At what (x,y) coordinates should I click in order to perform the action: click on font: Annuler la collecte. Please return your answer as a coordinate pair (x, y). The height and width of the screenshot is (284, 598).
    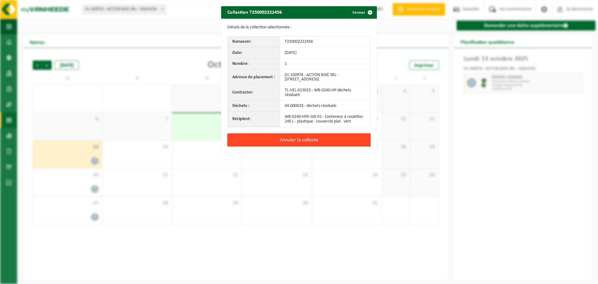
    Looking at the image, I should click on (299, 140).